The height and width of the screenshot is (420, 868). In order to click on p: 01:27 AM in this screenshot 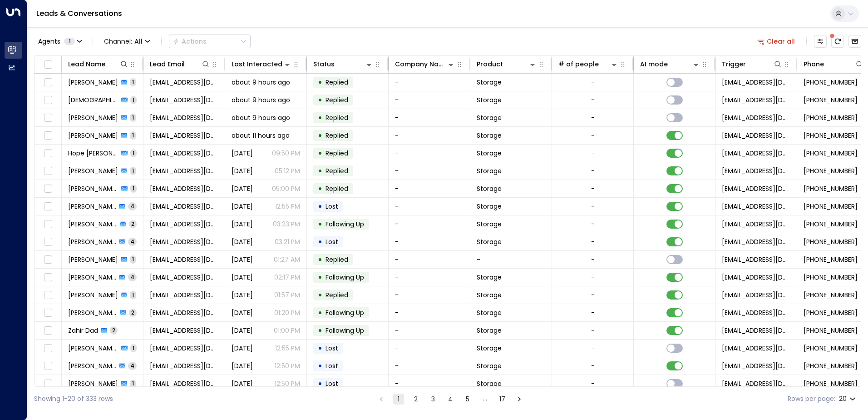, I will do `click(287, 259)`.